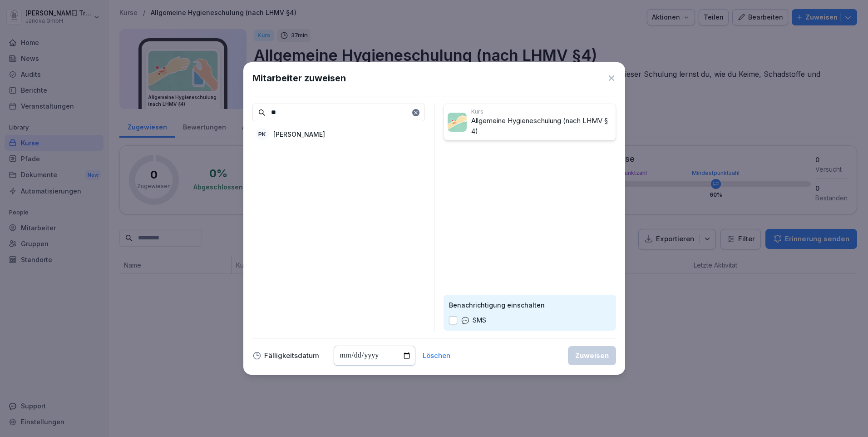 Image resolution: width=868 pixels, height=437 pixels. What do you see at coordinates (436, 356) in the screenshot?
I see `div: Löschen` at bounding box center [436, 356].